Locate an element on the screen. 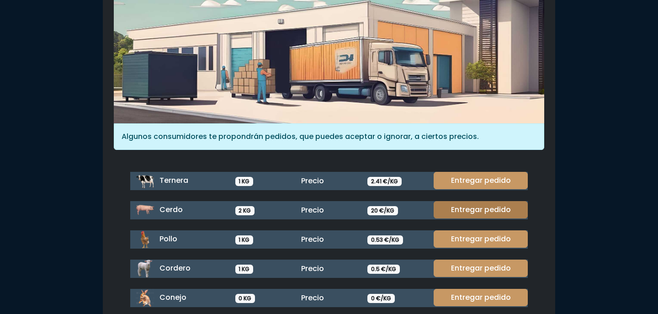  div: Algunos consumidores te propondrán pedidos, que puedes aceptar o ignorar, a ciertos precios. is located at coordinates (329, 137).